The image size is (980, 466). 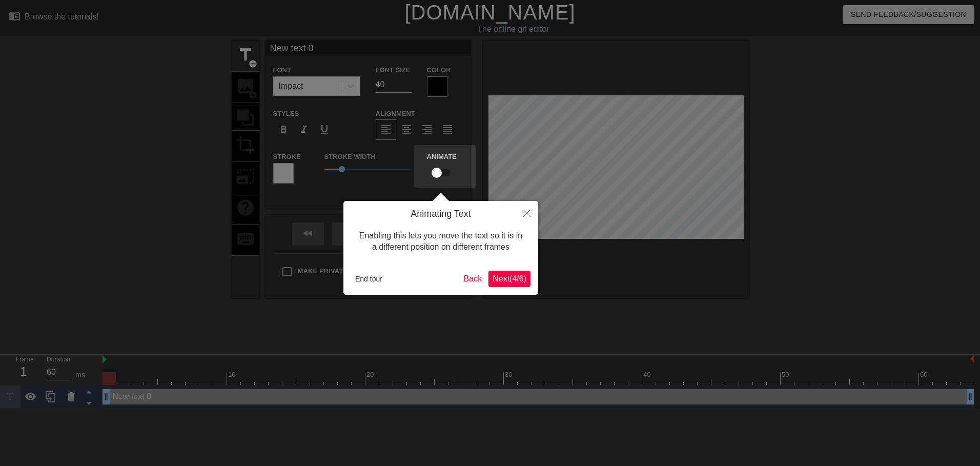 I want to click on span: Next ( 4 / 6 ), so click(x=510, y=278).